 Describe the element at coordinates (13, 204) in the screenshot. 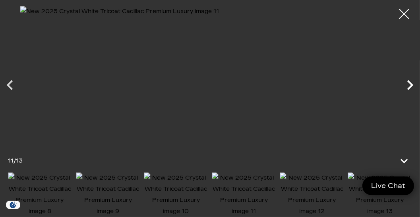

I see `section: Click to Open Cookie Consent Modal` at that location.